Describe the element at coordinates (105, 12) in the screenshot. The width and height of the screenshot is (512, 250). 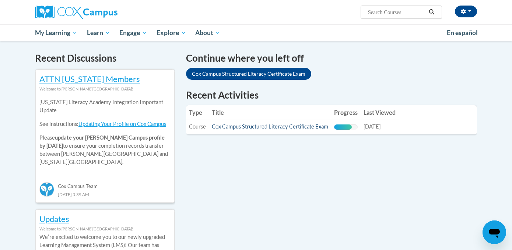
I see `a: Cox Campus` at that location.